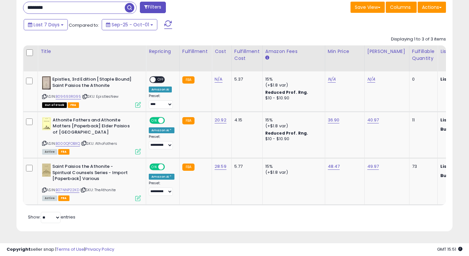 The height and width of the screenshot is (256, 469). I want to click on span: | SKU: EpistlesNew, so click(100, 96).